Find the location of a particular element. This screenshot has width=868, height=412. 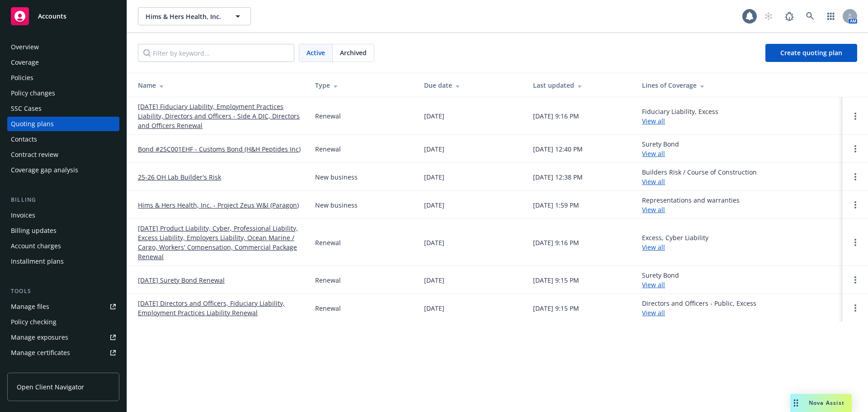

a: Hims & Hers Health, Inc. - Project Zeus W&I (Paragon) is located at coordinates (219, 205).